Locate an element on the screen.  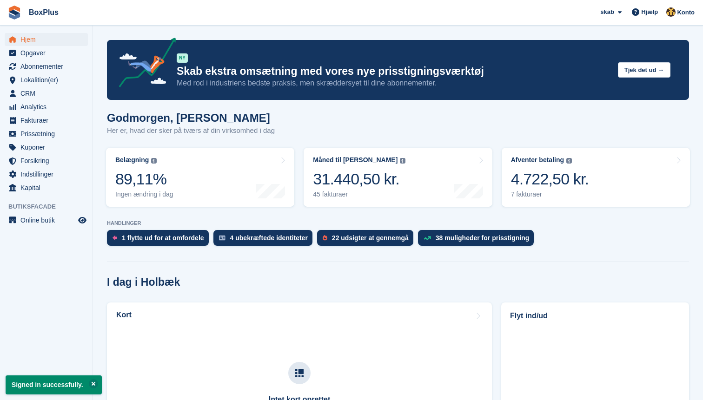
span: skab is located at coordinates (607, 12).